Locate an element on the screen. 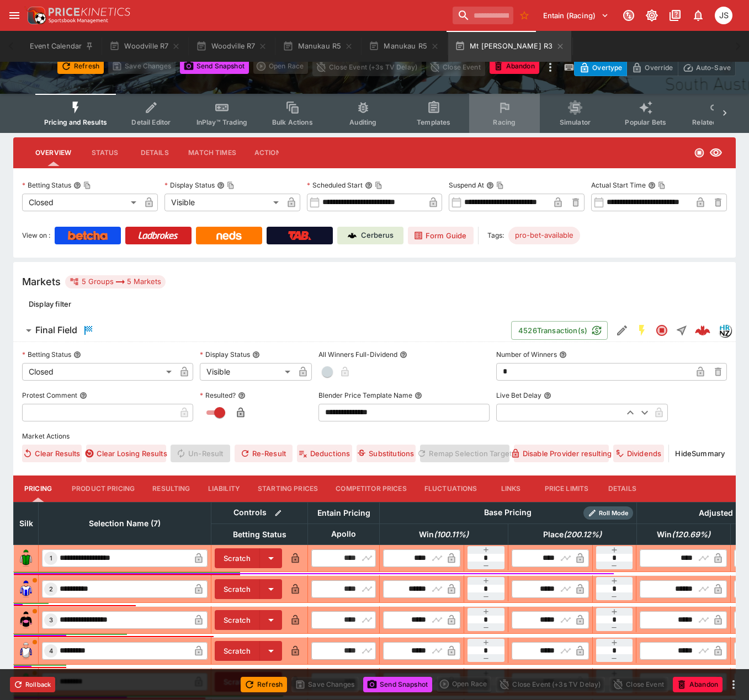 The width and height of the screenshot is (749, 700). img: Ladbrokes is located at coordinates (158, 235).